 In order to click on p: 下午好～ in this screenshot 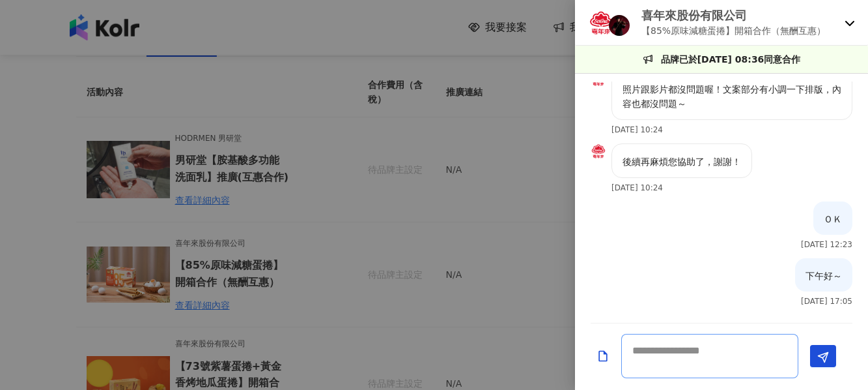, I will do `click(824, 275)`.